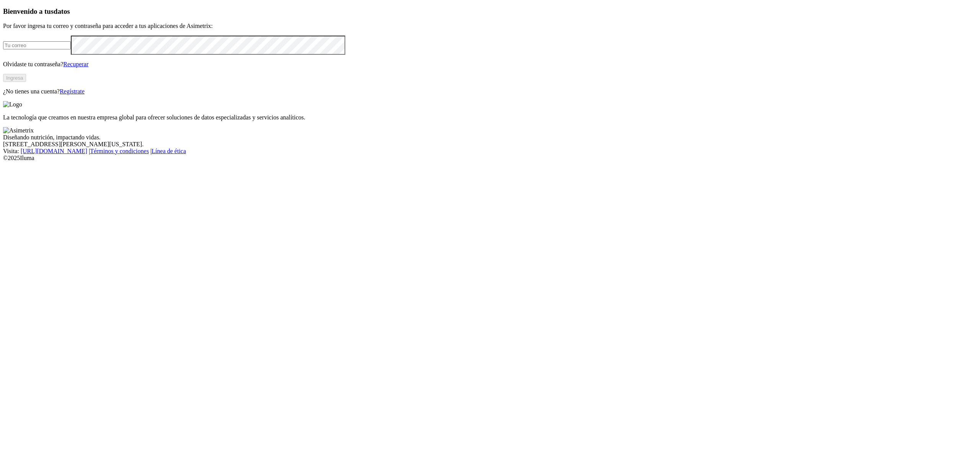  Describe the element at coordinates (13, 105) in the screenshot. I see `img: Logo` at that location.